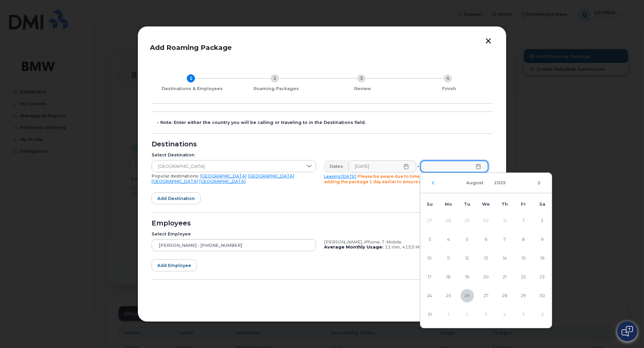 This screenshot has height=348, width=644. Describe the element at coordinates (467, 277) in the screenshot. I see `span: 19` at that location.